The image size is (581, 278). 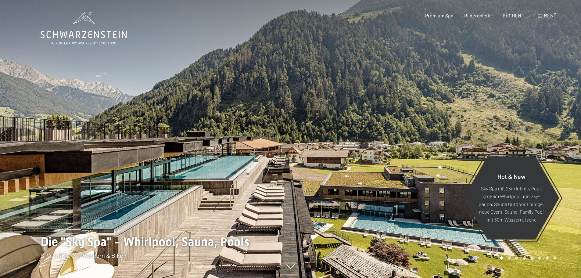 I want to click on div: Carousel Page 7, so click(x=547, y=258).